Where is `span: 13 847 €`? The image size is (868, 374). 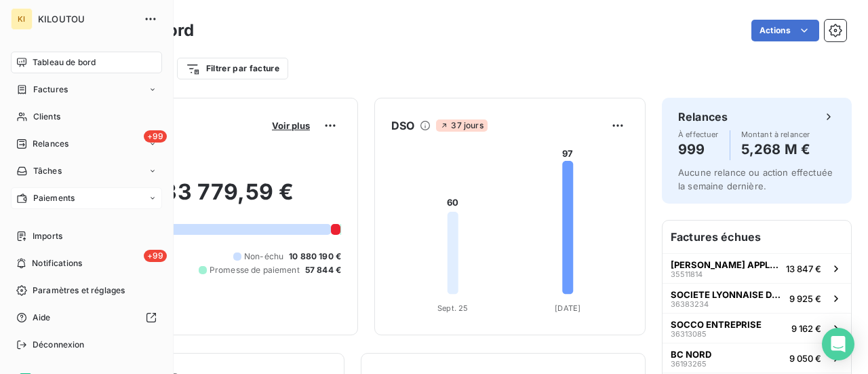
span: 13 847 € is located at coordinates (803, 269).